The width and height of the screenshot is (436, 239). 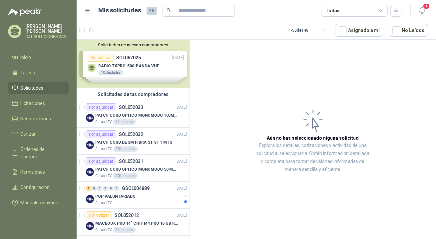 What do you see at coordinates (137, 169) in the screenshot?
I see `p: PATCH CORD OPTICO MONOMODO 50 MTS` at bounding box center [137, 169].